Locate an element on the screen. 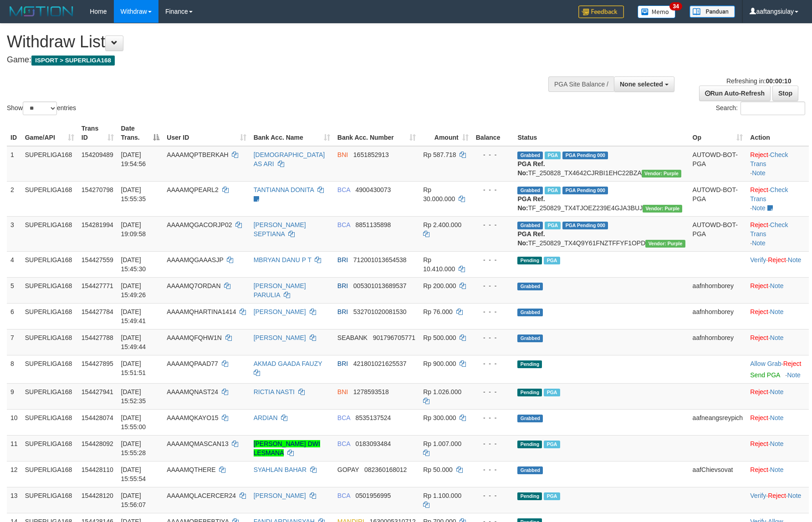 This screenshot has width=812, height=522. td: aafnhornborey is located at coordinates (718, 316).